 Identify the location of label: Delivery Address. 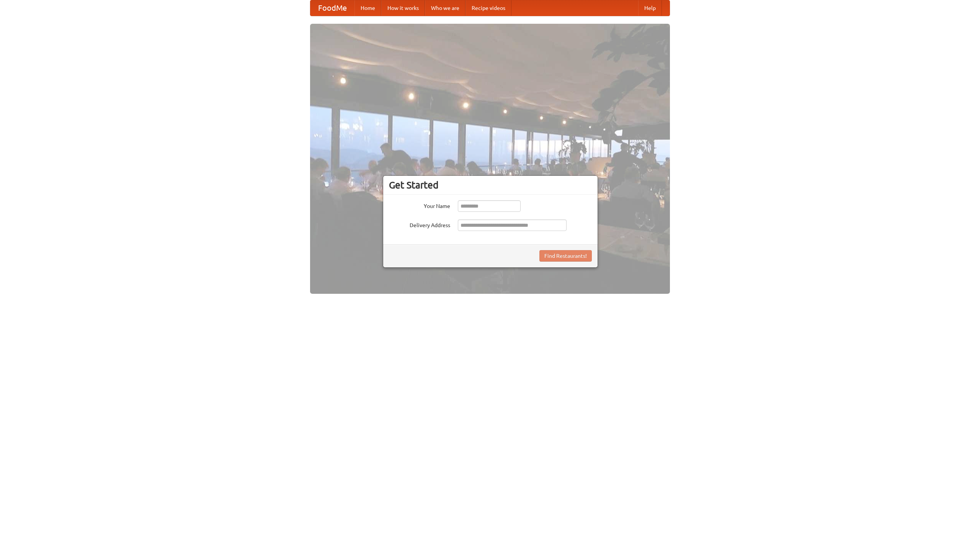
(420, 224).